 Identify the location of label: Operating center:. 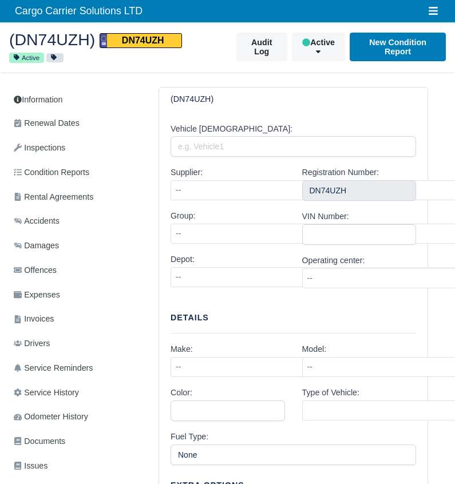
(333, 260).